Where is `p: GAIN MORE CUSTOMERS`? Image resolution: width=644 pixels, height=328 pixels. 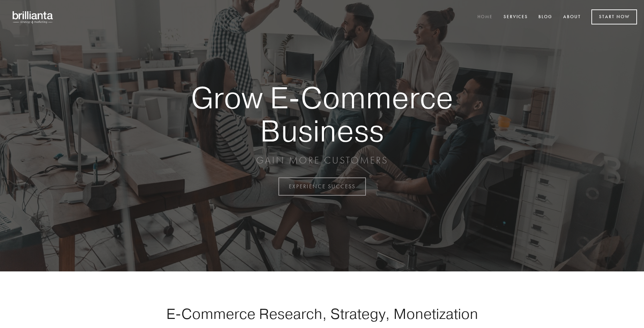 p: GAIN MORE CUSTOMERS is located at coordinates (322, 160).